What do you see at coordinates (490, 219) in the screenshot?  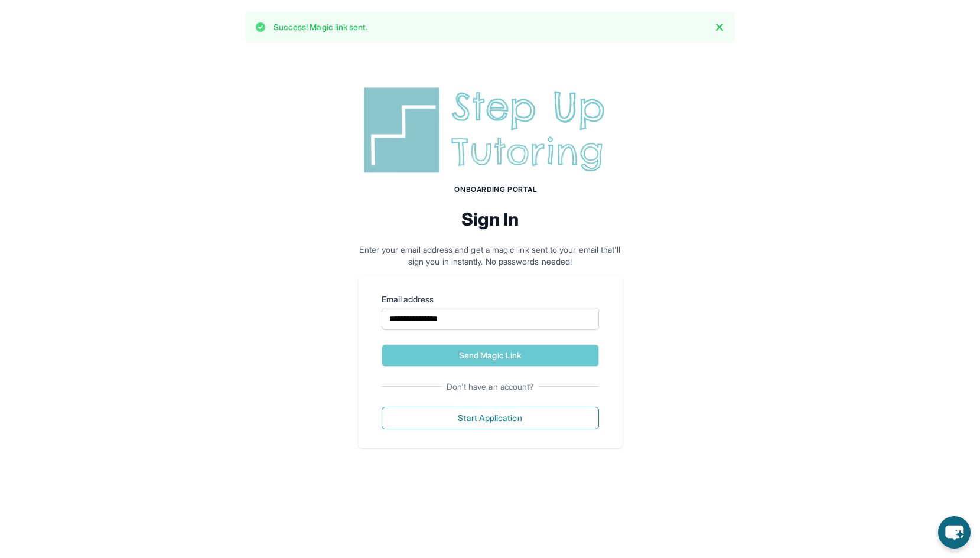 I see `h2: Sign In` at bounding box center [490, 219].